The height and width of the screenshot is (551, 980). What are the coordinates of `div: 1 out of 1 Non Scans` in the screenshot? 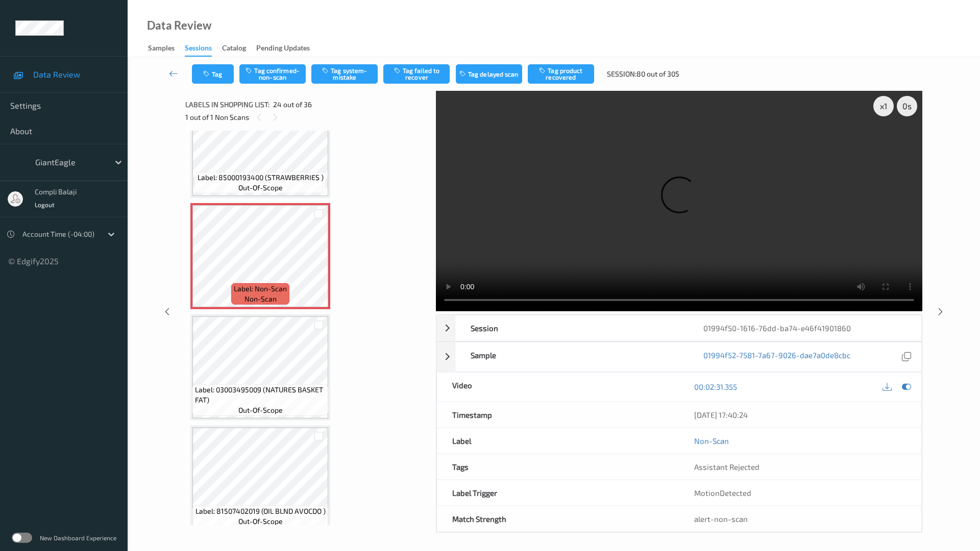 It's located at (307, 117).